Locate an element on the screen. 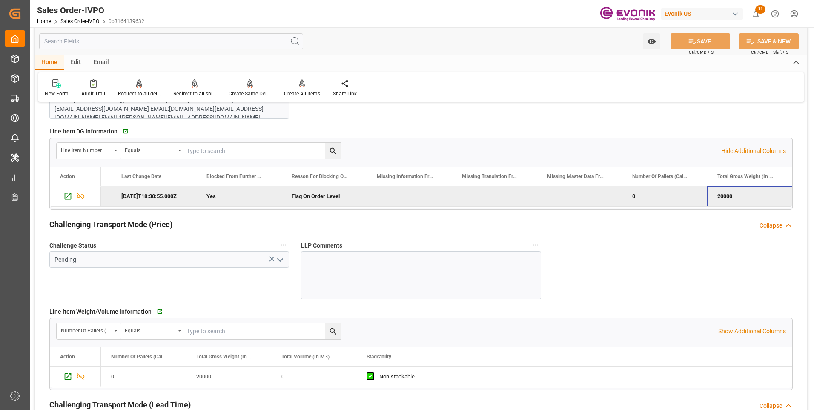  div: Share Link is located at coordinates (345, 94).